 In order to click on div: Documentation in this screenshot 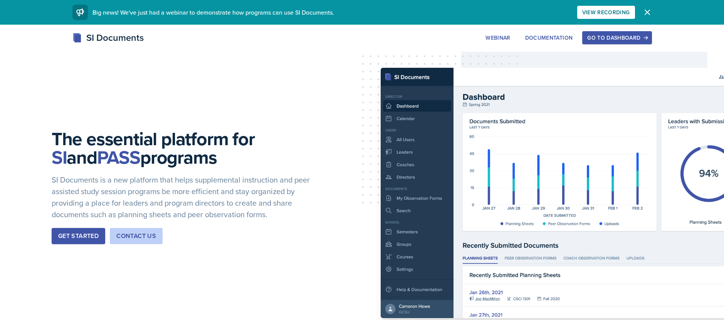, I will do `click(549, 38)`.